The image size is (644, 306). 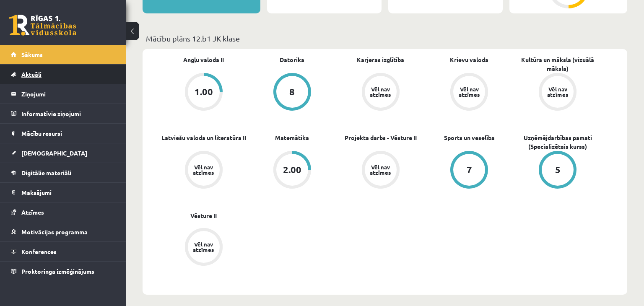 I want to click on div: 2.00, so click(x=292, y=170).